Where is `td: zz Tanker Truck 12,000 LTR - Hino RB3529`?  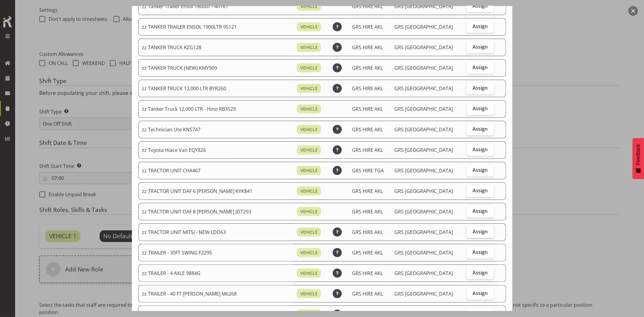 td: zz Tanker Truck 12,000 LTR - Hino RB3529 is located at coordinates (216, 109).